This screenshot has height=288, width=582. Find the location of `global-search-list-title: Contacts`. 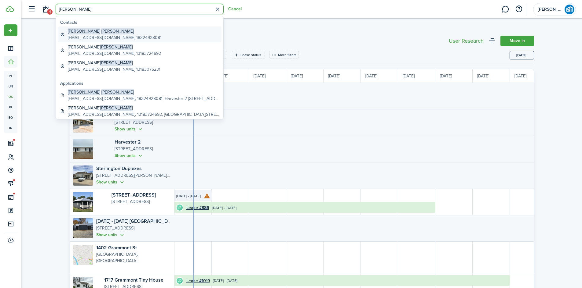

global-search-list-title: Contacts is located at coordinates (141, 22).